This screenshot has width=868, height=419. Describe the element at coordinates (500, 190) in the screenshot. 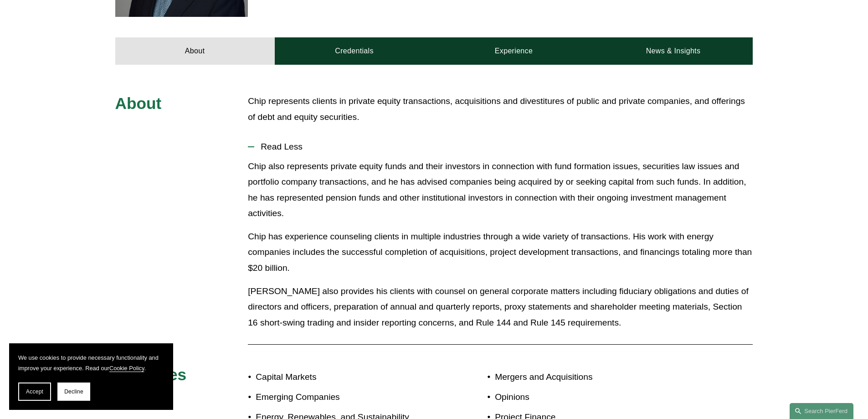

I see `p: Chip also represents private equity funds and their investors in connection with fund formation i...` at that location.